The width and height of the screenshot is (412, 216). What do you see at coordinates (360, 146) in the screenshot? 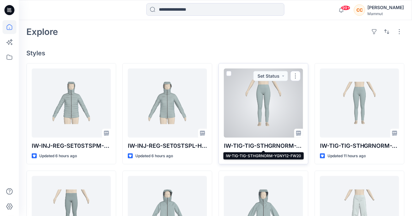
I see `p: IW-TIG-TIG-STHGRNORM-YGNY02-FW20` at bounding box center [360, 146].